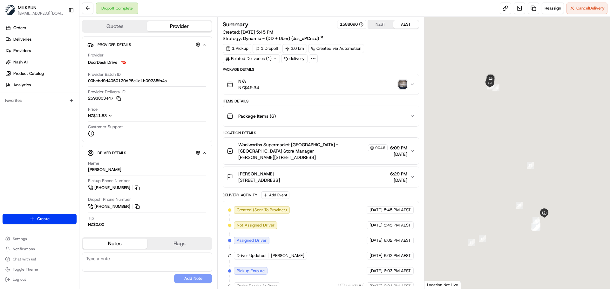 The image size is (610, 289). What do you see at coordinates (41, 74) in the screenshot?
I see `a: Product Catalog` at bounding box center [41, 74].